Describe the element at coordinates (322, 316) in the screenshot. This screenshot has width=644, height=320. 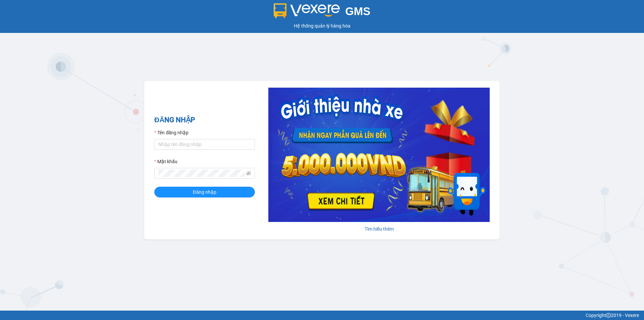
I see `div: Copyright 2019 - Vexere` at that location.